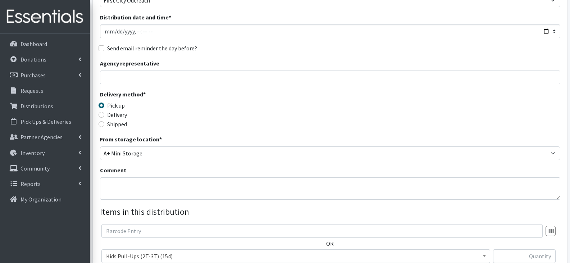  Describe the element at coordinates (37, 106) in the screenshot. I see `p: Distributions` at that location.